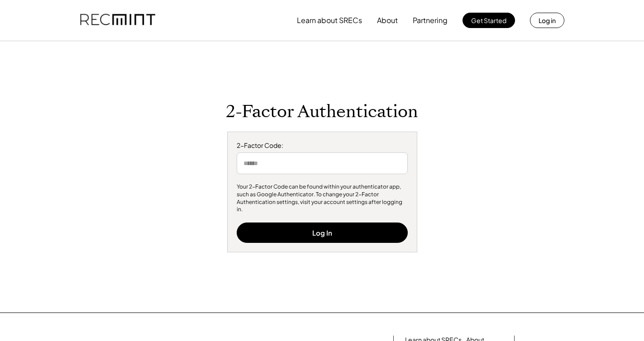  Describe the element at coordinates (322, 112) in the screenshot. I see `h1: 2-Factor Authentication` at that location.